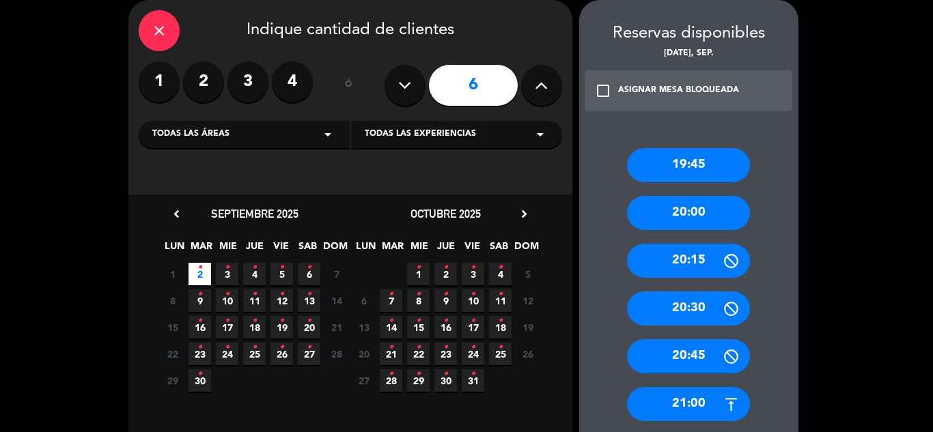 The height and width of the screenshot is (432, 933). What do you see at coordinates (254, 301) in the screenshot?
I see `span: 11` at bounding box center [254, 301].